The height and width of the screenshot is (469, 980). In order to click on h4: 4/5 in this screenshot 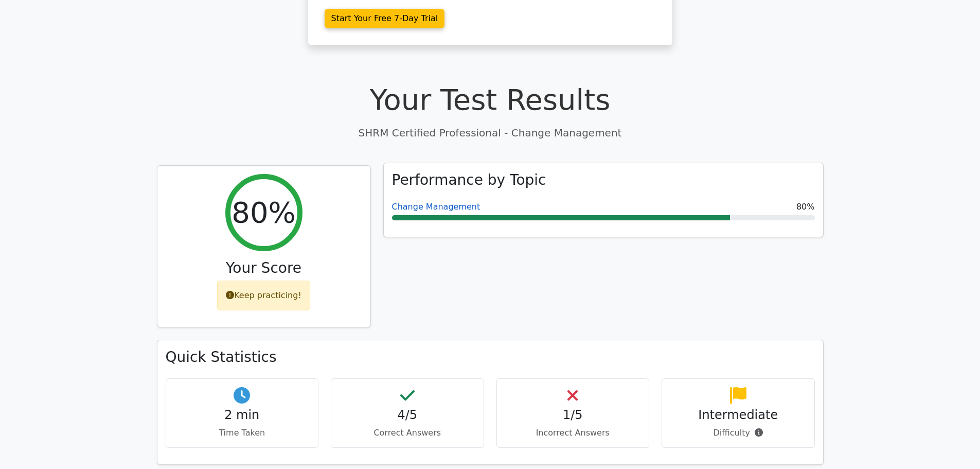, I will do `click(408, 415)`.